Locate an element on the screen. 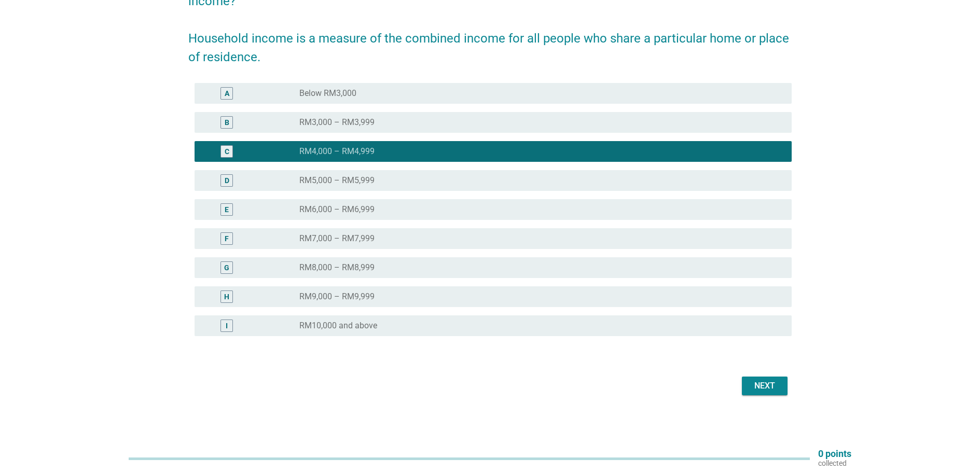 Image resolution: width=980 pixels, height=472 pixels. label: RM4,000 – RM4,999 is located at coordinates (337, 151).